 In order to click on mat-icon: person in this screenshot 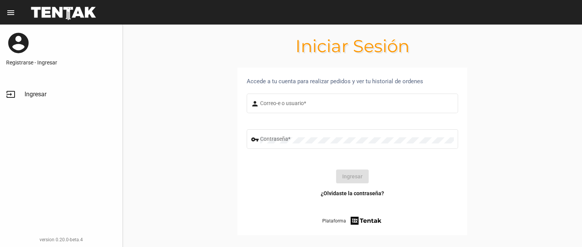, I will do `click(255, 104)`.